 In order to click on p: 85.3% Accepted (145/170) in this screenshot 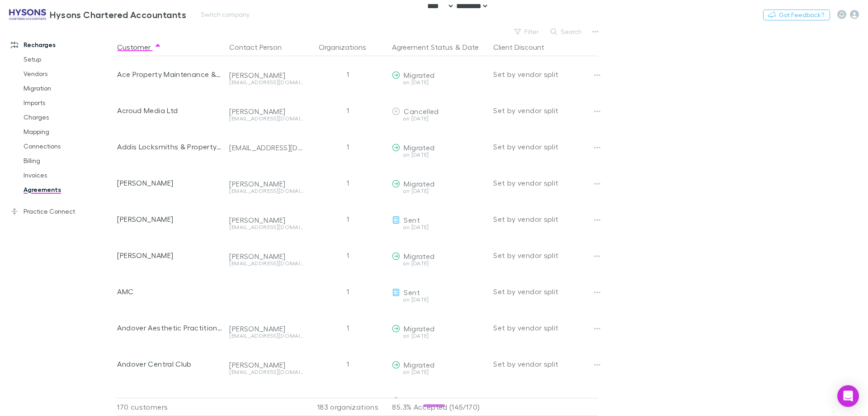, I will do `click(439, 407)`.